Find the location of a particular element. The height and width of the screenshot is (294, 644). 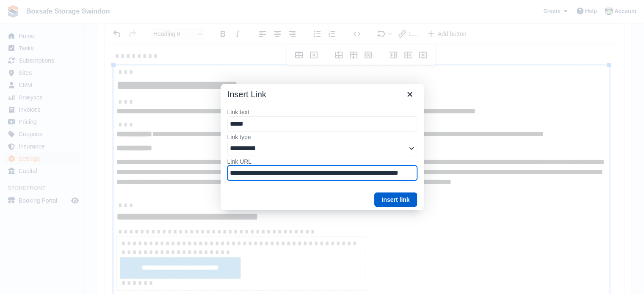

button: Insert link is located at coordinates (395, 200).